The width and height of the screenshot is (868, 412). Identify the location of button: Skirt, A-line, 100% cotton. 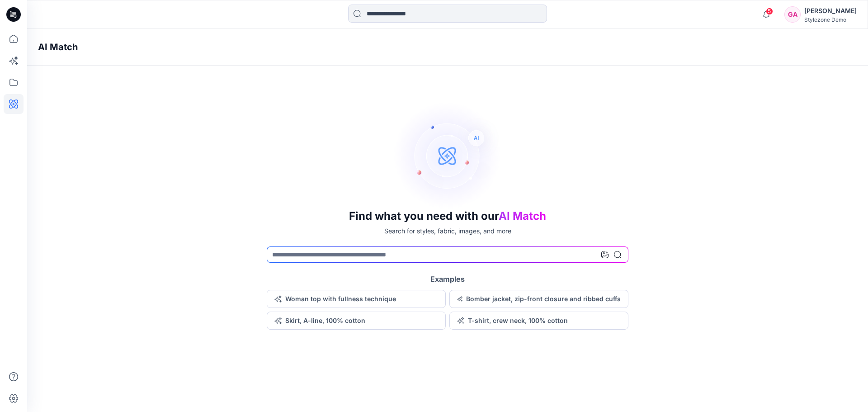
(357, 321).